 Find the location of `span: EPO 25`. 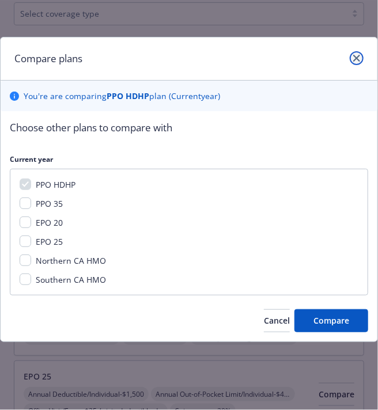

span: EPO 25 is located at coordinates (49, 241).